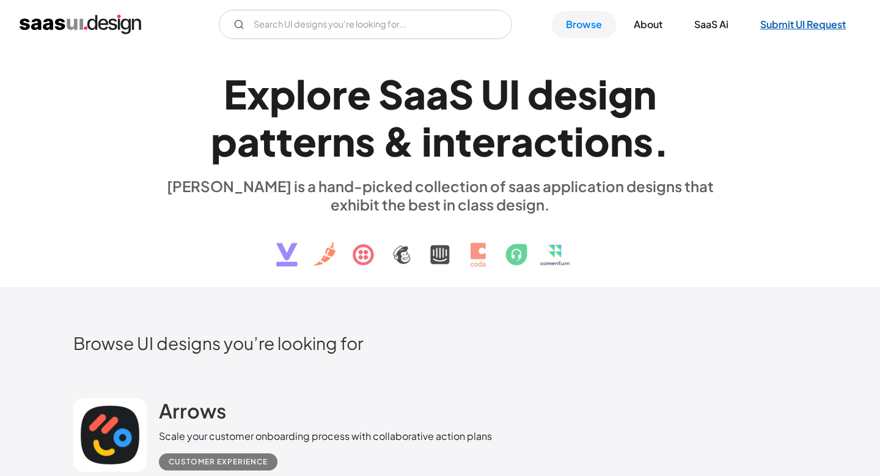 The image size is (880, 476). I want to click on div: E, so click(235, 94).